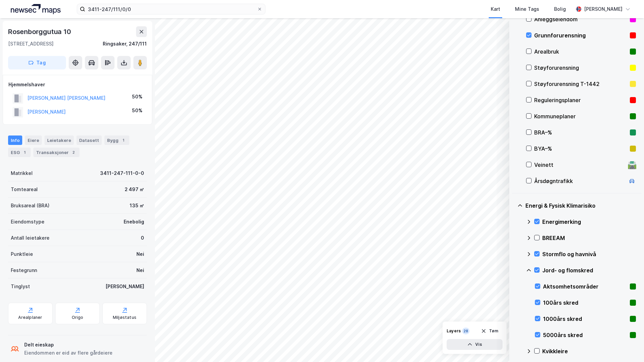  What do you see at coordinates (117, 140) in the screenshot?
I see `div: Bygg` at bounding box center [117, 140].